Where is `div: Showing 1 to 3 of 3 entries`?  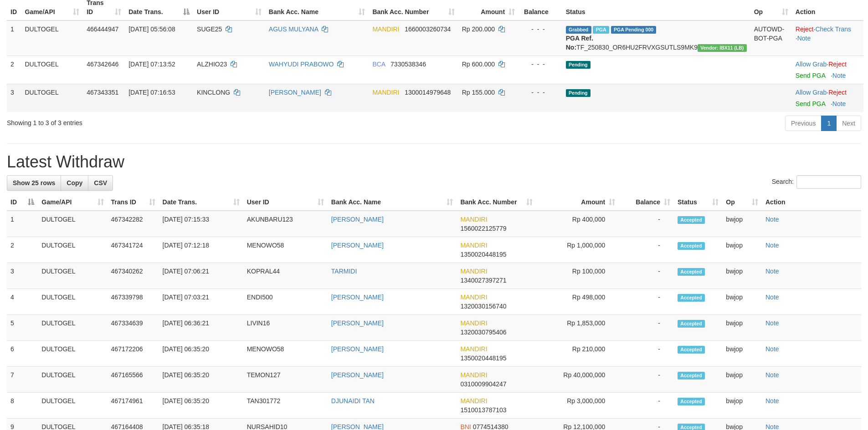
div: Showing 1 to 3 of 3 entries is located at coordinates (181, 121).